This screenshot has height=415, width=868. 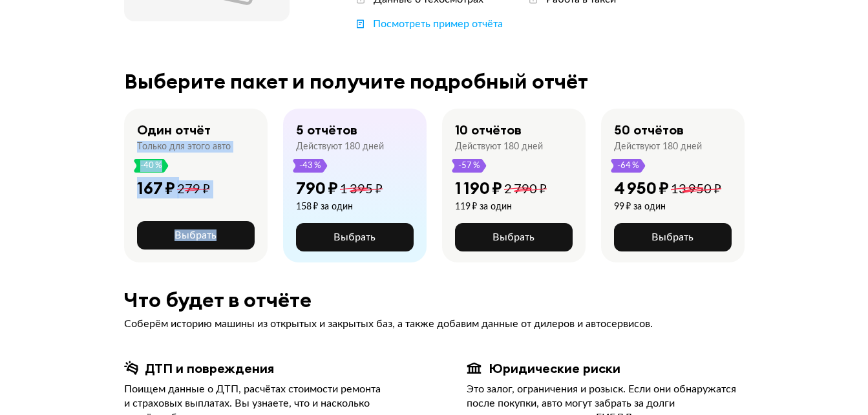 What do you see at coordinates (326, 130) in the screenshot?
I see `div: 5 отчётов` at bounding box center [326, 130].